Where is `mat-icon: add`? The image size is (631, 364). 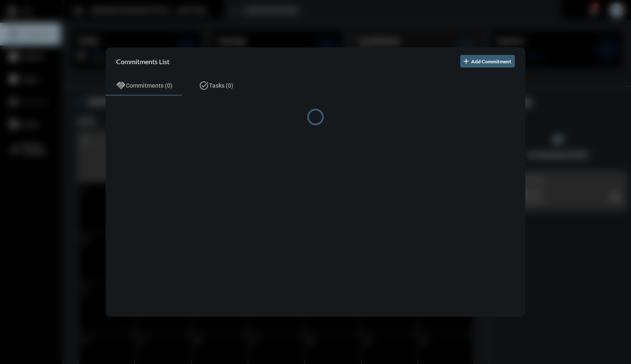
mat-icon: add is located at coordinates (466, 61).